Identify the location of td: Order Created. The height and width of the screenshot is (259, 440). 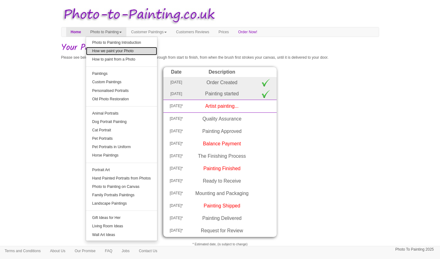
(222, 83).